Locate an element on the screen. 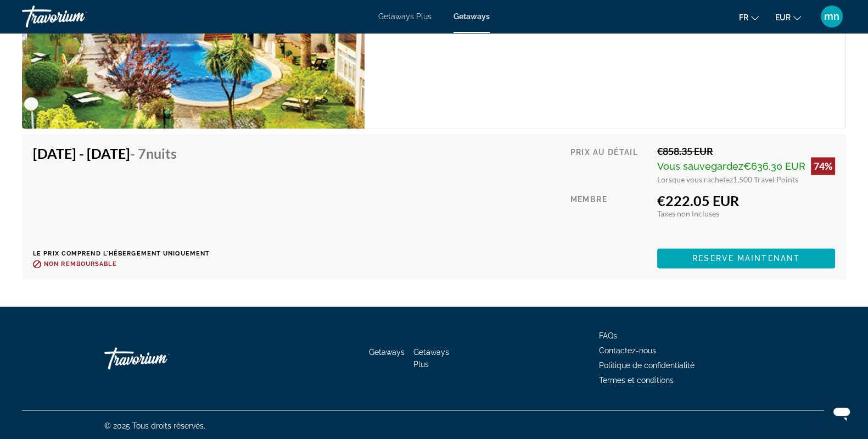 Image resolution: width=868 pixels, height=439 pixels. a: Politique de confidentialité is located at coordinates (647, 365).